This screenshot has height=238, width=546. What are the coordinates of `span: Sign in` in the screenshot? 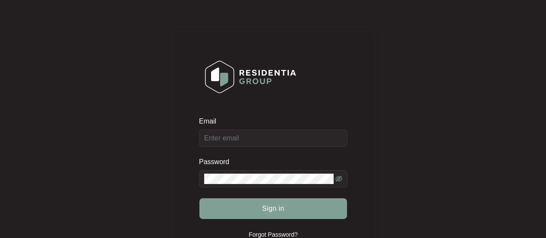 It's located at (273, 208).